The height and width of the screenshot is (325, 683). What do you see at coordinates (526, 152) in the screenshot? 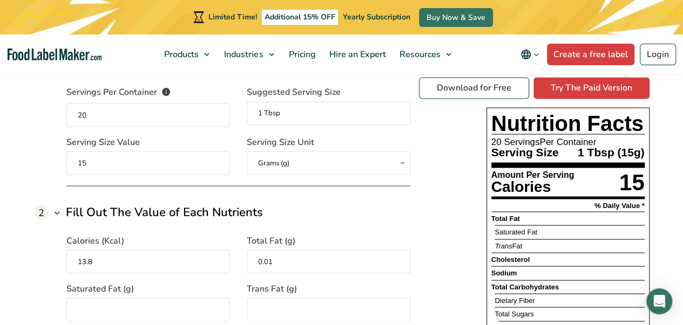
I see `p: Serving Size` at bounding box center [526, 152].